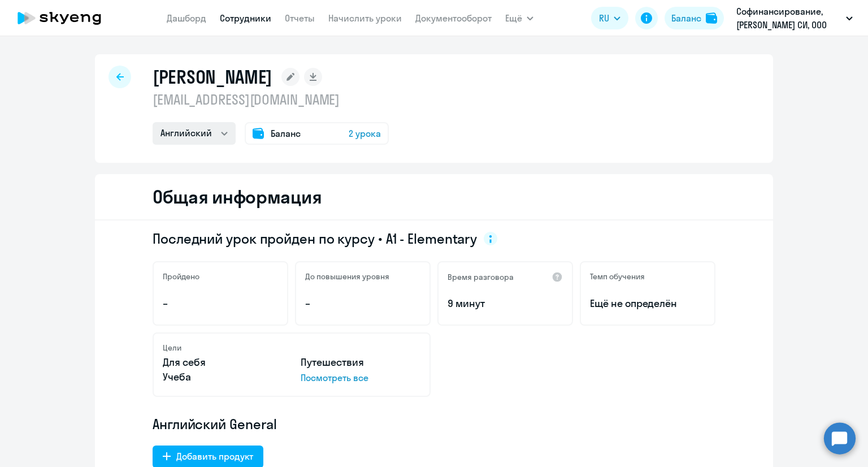 The image size is (868, 467). I want to click on a: Сотрудники, so click(245, 18).